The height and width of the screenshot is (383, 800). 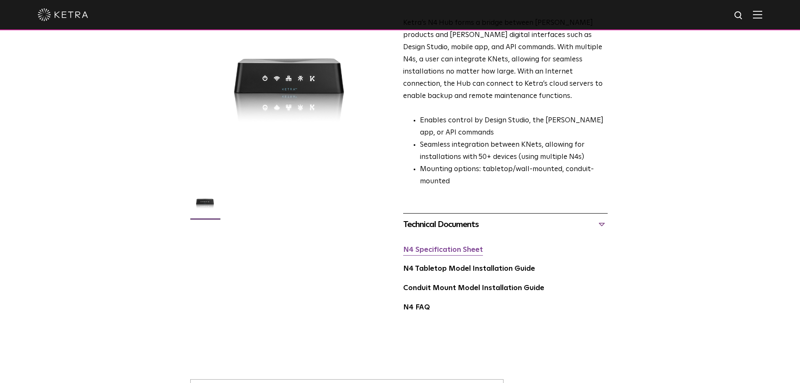 I want to click on img: search icon, so click(x=739, y=16).